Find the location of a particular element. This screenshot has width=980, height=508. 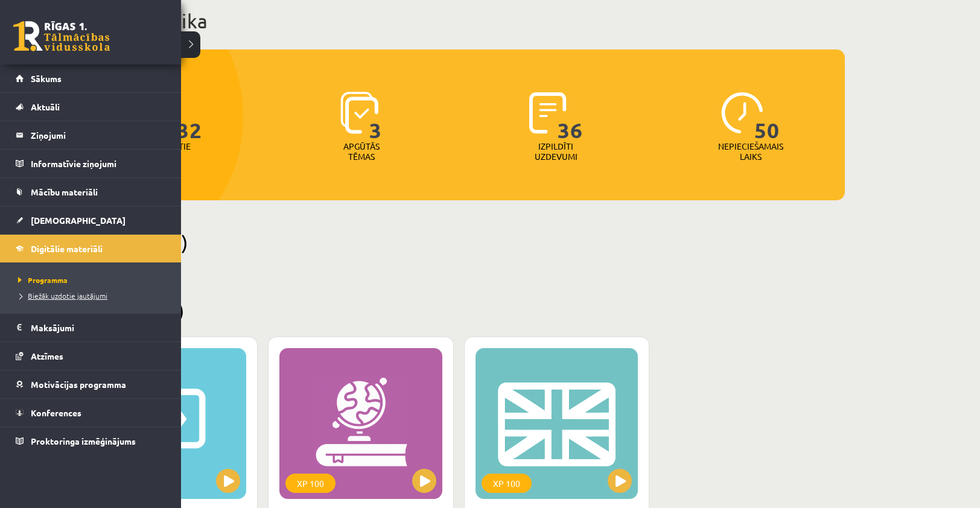

a: Sākums is located at coordinates (91, 78).